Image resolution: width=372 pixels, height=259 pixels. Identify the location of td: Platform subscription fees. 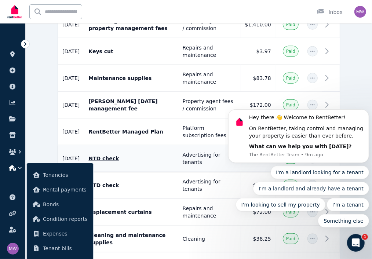
(210, 132).